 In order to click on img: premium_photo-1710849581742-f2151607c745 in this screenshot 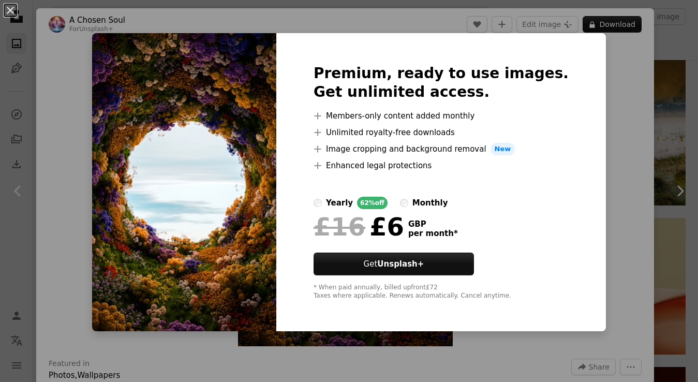, I will do `click(184, 182)`.